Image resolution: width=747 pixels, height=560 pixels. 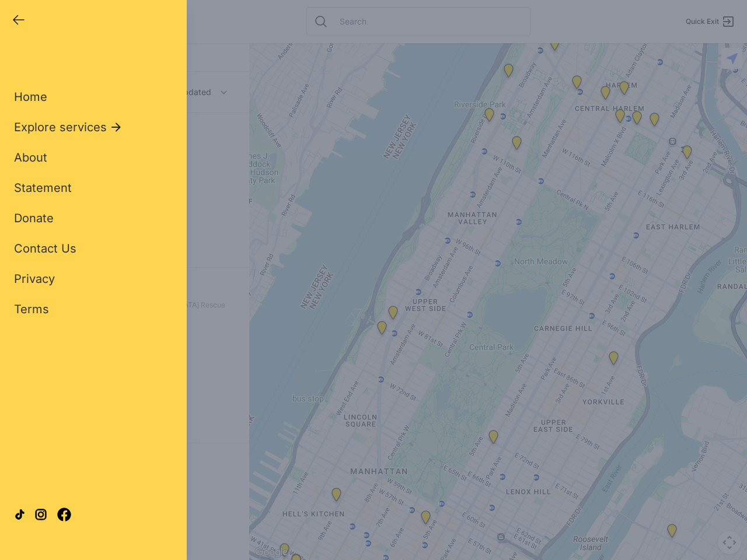 I want to click on a: Terms, so click(x=32, y=309).